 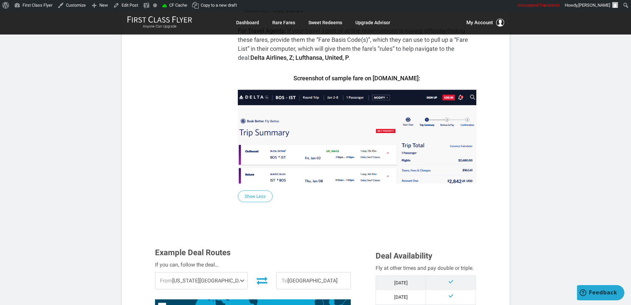 I want to click on span: Unsuspend Transients, so click(x=539, y=5).